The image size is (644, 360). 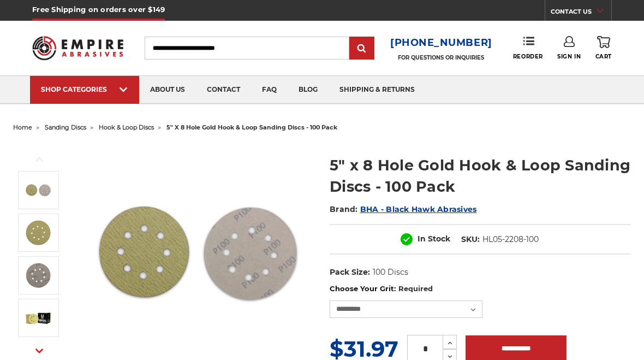 What do you see at coordinates (362, 48) in the screenshot?
I see `input: Submit` at bounding box center [362, 48].